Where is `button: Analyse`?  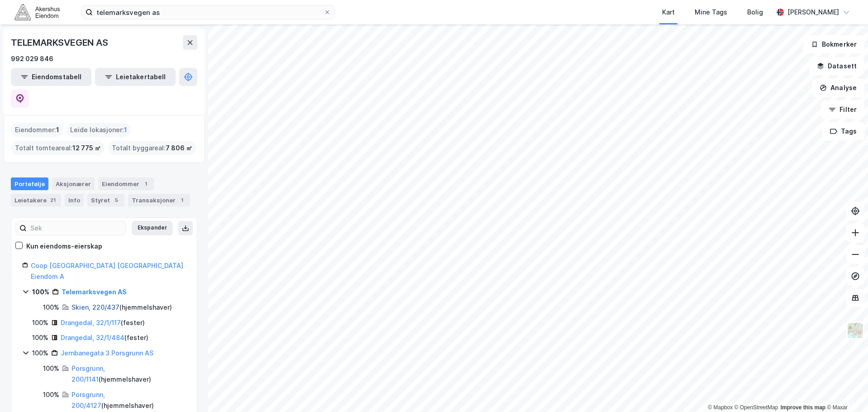 button: Analyse is located at coordinates (839, 88).